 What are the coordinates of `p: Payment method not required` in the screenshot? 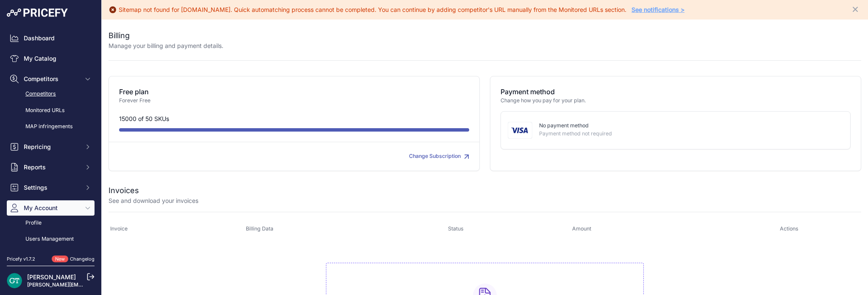 It's located at (688, 134).